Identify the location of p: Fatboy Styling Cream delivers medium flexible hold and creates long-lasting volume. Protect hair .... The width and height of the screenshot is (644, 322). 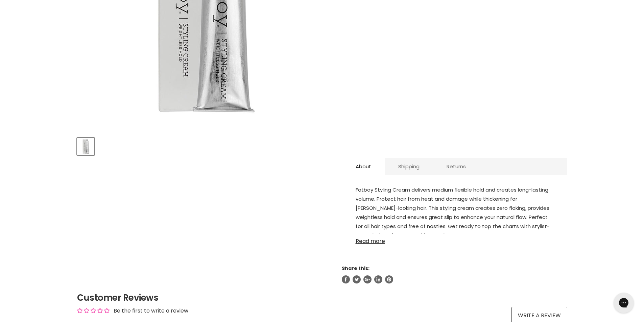
(455, 213).